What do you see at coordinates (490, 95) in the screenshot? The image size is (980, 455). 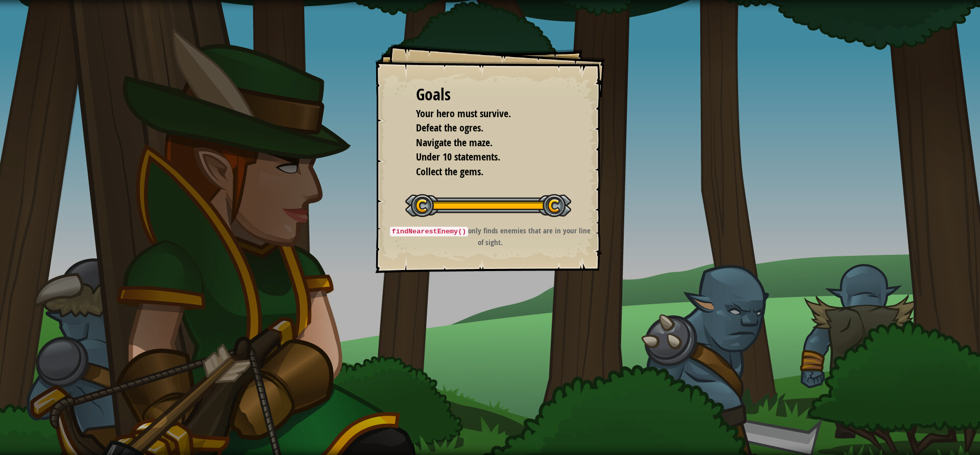 I see `div: Goals` at bounding box center [490, 95].